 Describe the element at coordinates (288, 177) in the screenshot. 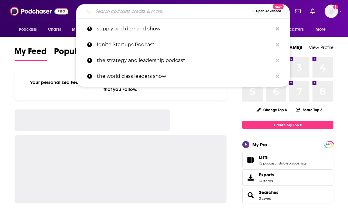

I see `a: Exports` at that location.